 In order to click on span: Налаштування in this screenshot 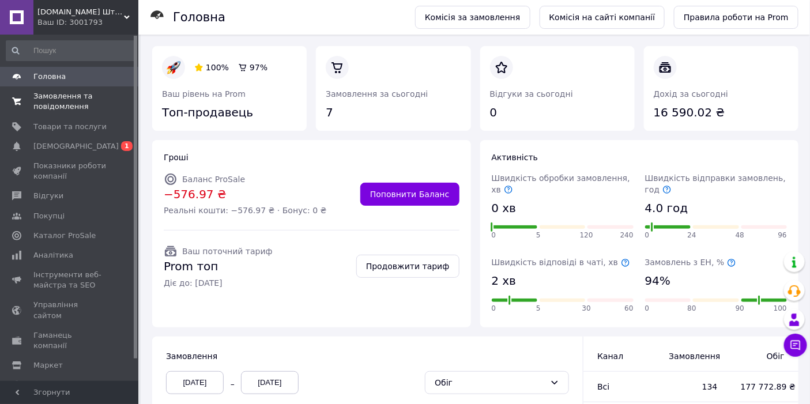, I will do `click(63, 385)`.